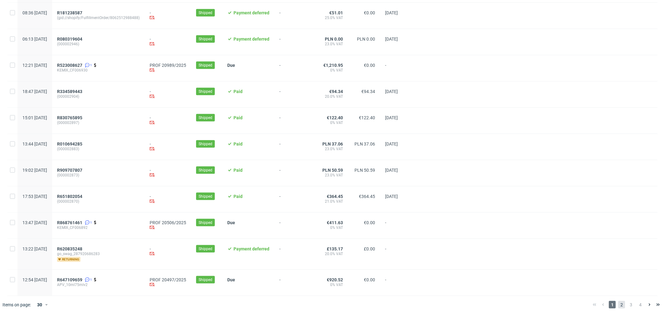 Image resolution: width=665 pixels, height=316 pixels. What do you see at coordinates (17, 304) in the screenshot?
I see `span: Items on page:` at bounding box center [17, 304].